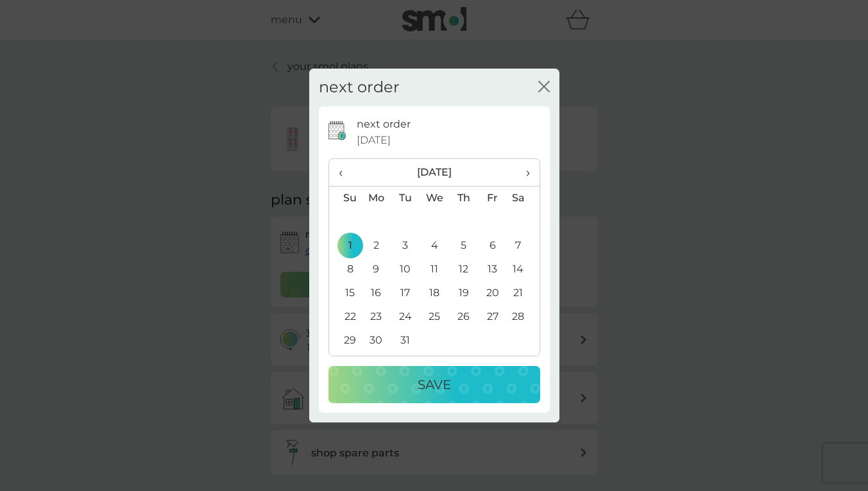  What do you see at coordinates (345, 293) in the screenshot?
I see `td: 15` at bounding box center [345, 293].